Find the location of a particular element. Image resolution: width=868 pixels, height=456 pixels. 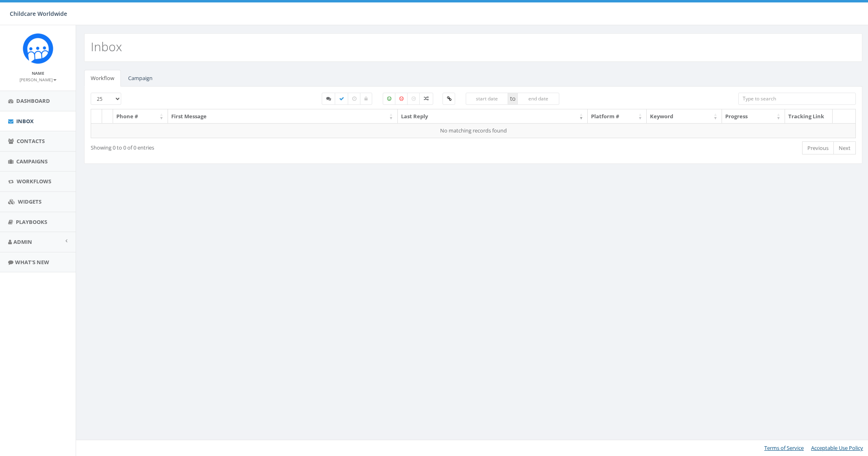

td: No matching records found is located at coordinates (474, 131).